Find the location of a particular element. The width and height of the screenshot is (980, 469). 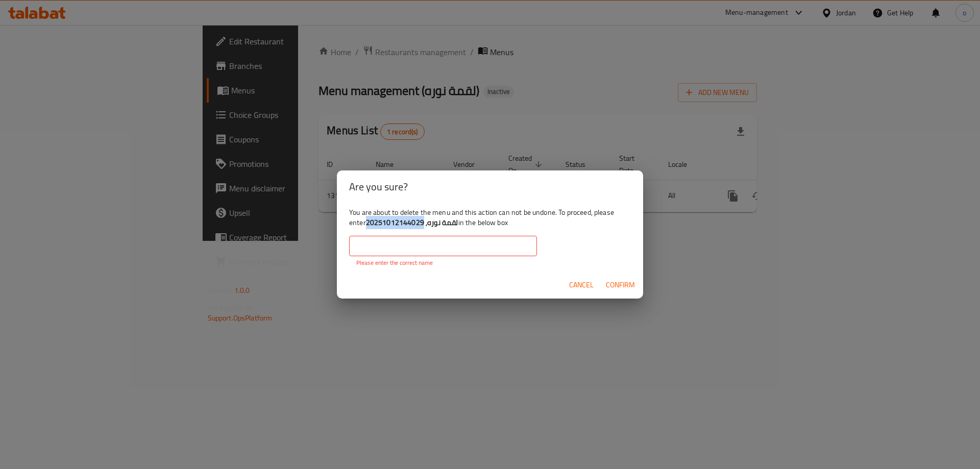

b: لقمة نوره, 20251012144029 is located at coordinates (412, 222).